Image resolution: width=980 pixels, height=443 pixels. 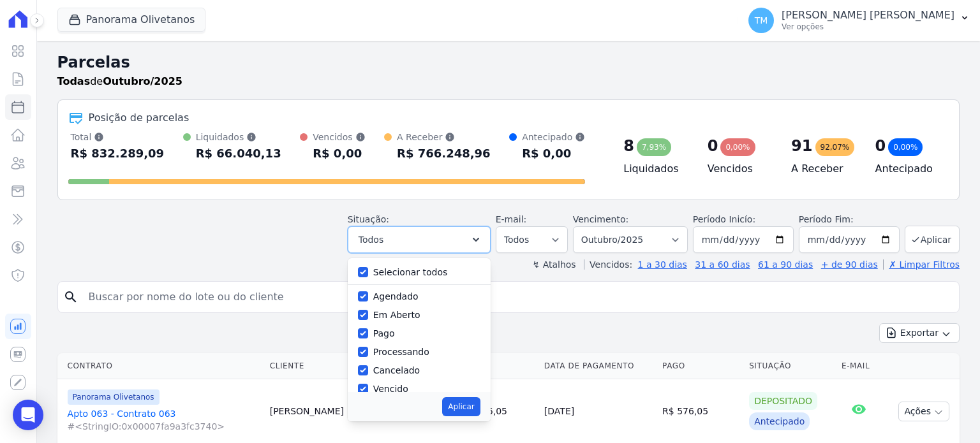 I want to click on a: ✗ Limpar Filtros, so click(x=921, y=264).